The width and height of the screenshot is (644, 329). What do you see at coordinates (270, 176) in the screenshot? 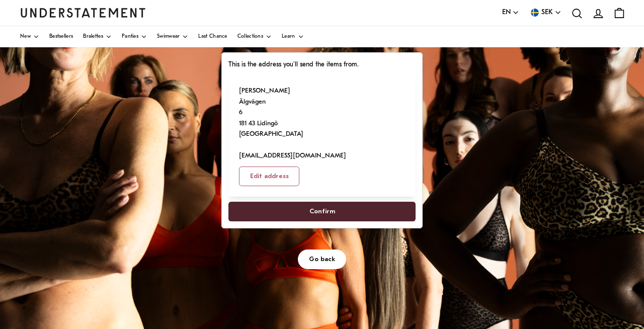
I see `span: Edit address` at bounding box center [270, 176].